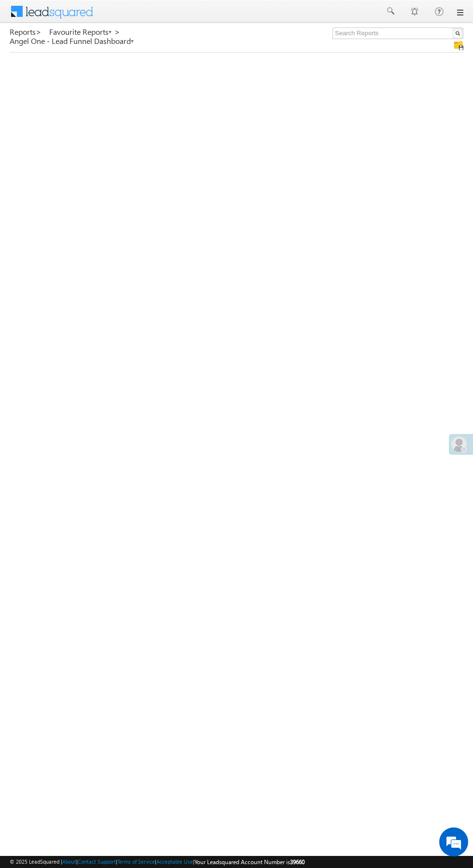 This screenshot has width=473, height=868. What do you see at coordinates (97, 861) in the screenshot?
I see `a: Contact Support` at bounding box center [97, 861].